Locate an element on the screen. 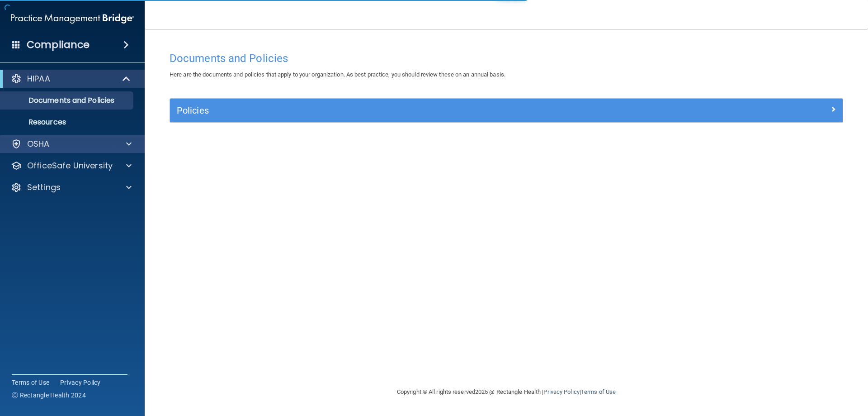 The image size is (868, 416). a: HIPAA is located at coordinates (71, 79).